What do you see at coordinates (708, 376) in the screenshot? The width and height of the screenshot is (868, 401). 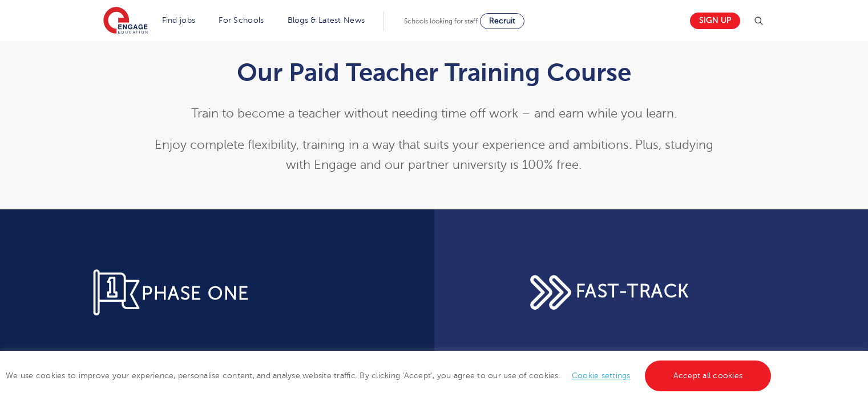 I see `a: Accept all cookies` at bounding box center [708, 376].